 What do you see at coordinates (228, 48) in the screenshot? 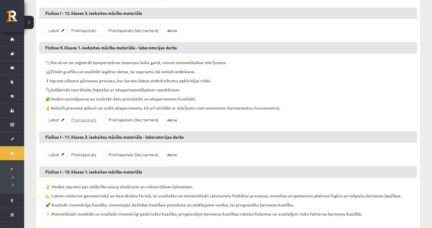
I see `h3: Fizikas 9. klases 1. ieskaites mācību materiāls - laboratorijas darbs` at bounding box center [228, 48].